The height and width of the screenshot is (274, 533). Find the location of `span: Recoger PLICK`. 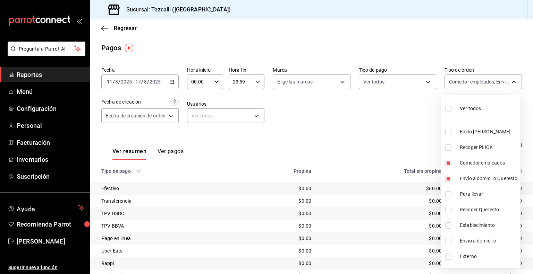

span: Recoger PLICK is located at coordinates (489, 147).